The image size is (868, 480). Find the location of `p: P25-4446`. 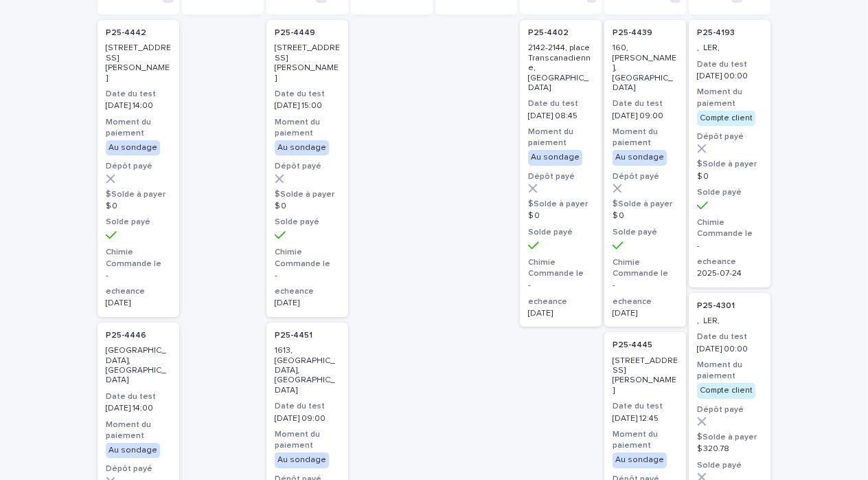

p: P25-4446 is located at coordinates (126, 336).